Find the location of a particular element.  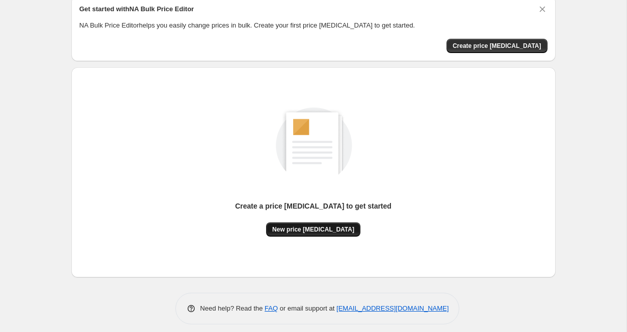

p: NA Bulk Price Editor helps you easily change prices in bulk. Create your first price [MEDICAL_DAT... is located at coordinates (314, 25).